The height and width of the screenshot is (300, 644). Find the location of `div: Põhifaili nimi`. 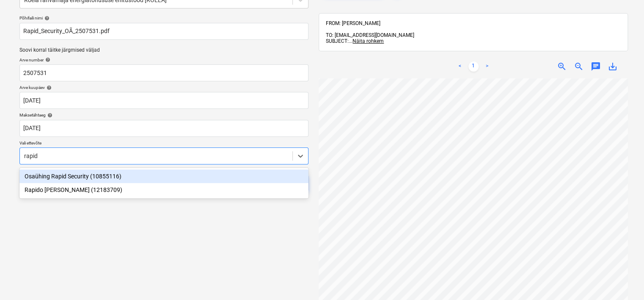

div: Põhifaili nimi is located at coordinates (164, 18).